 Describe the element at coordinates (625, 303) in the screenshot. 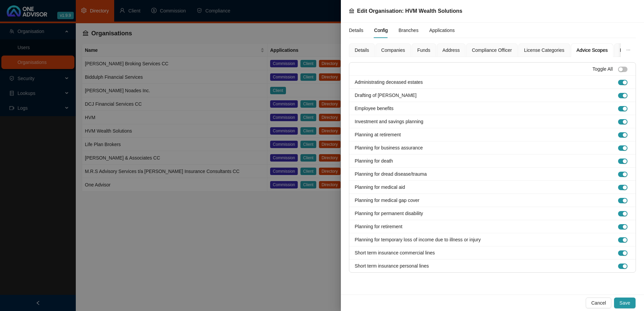

I see `span: Save` at that location.